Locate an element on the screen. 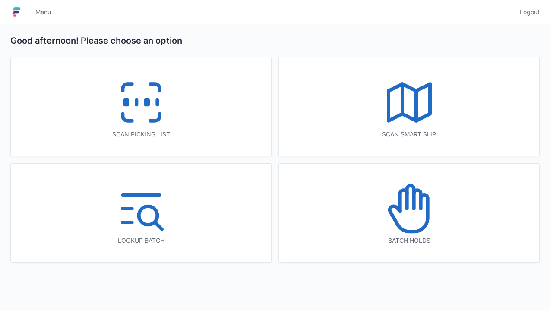 This screenshot has height=311, width=550. h2: Good afternoon! Please choose an option is located at coordinates (275, 41).